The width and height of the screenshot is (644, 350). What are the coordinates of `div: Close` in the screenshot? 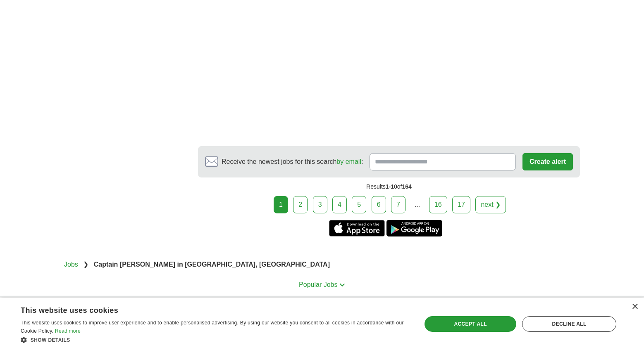 It's located at (634, 307).